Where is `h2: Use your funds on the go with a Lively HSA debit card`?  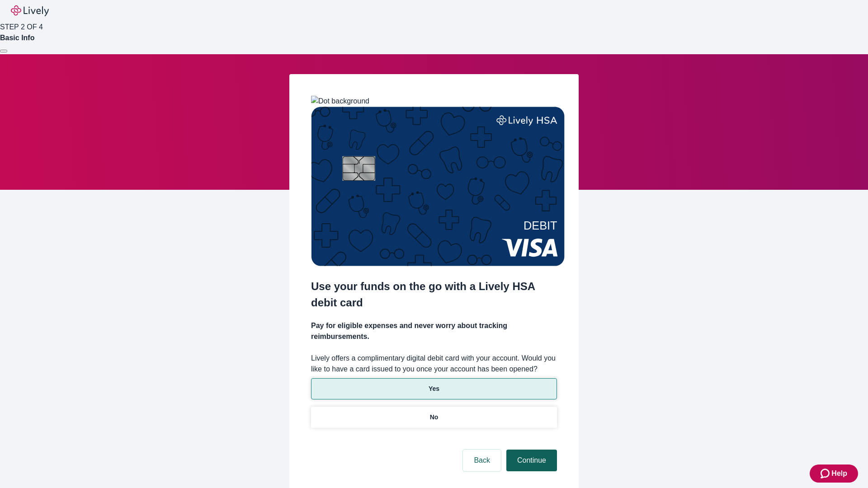
h2: Use your funds on the go with a Lively HSA debit card is located at coordinates (434, 294).